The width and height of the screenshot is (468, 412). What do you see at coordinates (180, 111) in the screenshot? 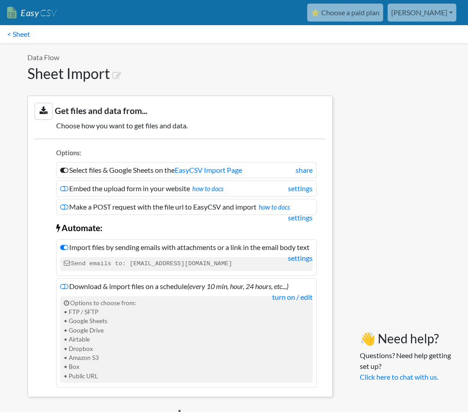
I see `h3: Get files and data from...` at bounding box center [180, 111].